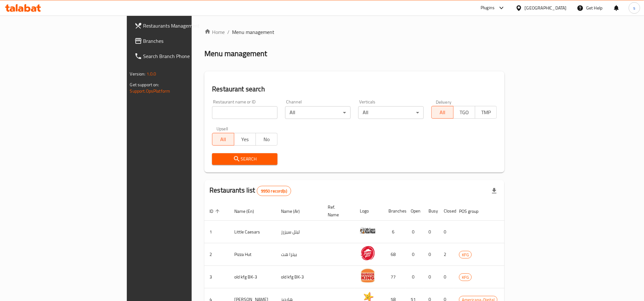  What do you see at coordinates (253, 255) in the screenshot?
I see `td: Pizza Hut` at bounding box center [253, 255].